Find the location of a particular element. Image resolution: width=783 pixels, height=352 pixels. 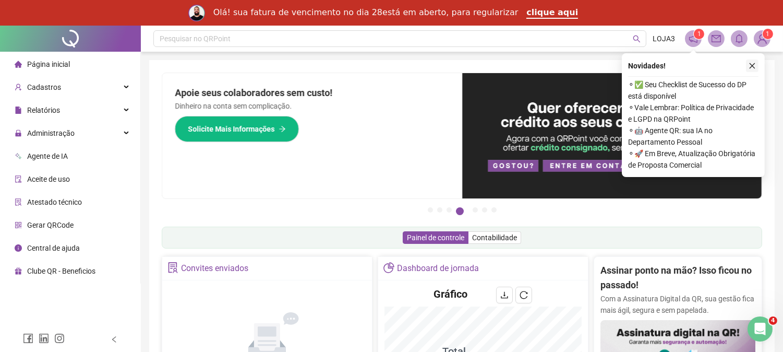

button: 5 is located at coordinates (475, 210).